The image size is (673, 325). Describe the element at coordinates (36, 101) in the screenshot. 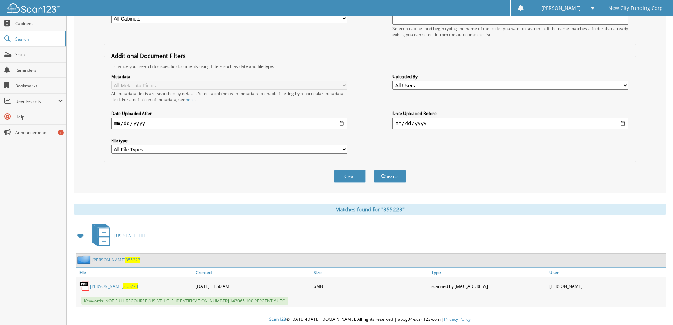

I see `span: User Reports` at that location.